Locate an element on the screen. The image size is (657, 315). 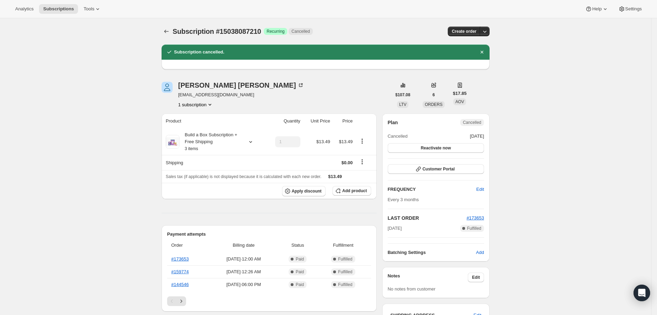
button: Add product is located at coordinates (352, 191).